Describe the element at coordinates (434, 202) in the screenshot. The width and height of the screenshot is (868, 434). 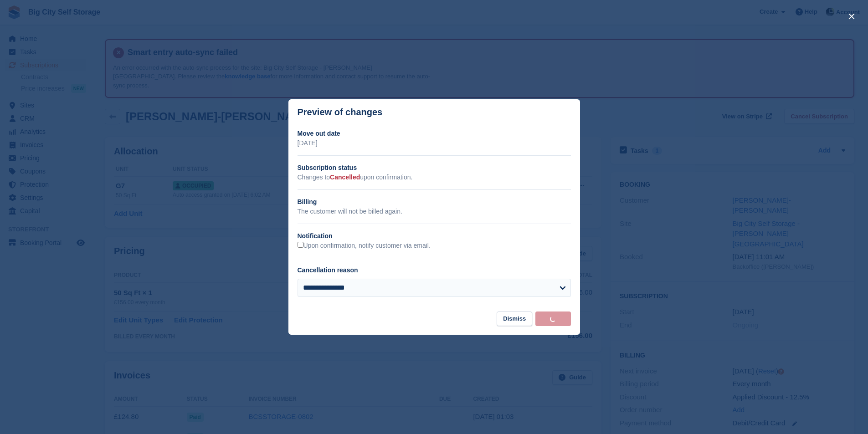
I see `h2: Billing` at that location.